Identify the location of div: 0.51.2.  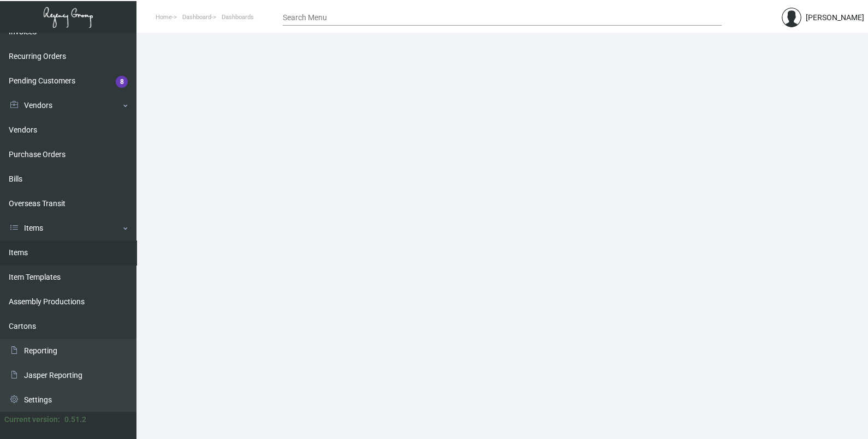
(76, 420).